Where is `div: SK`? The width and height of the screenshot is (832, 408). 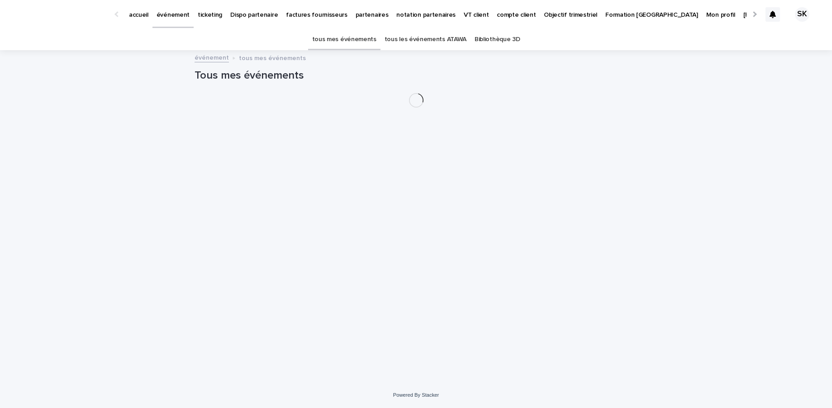 div: SK is located at coordinates (802, 14).